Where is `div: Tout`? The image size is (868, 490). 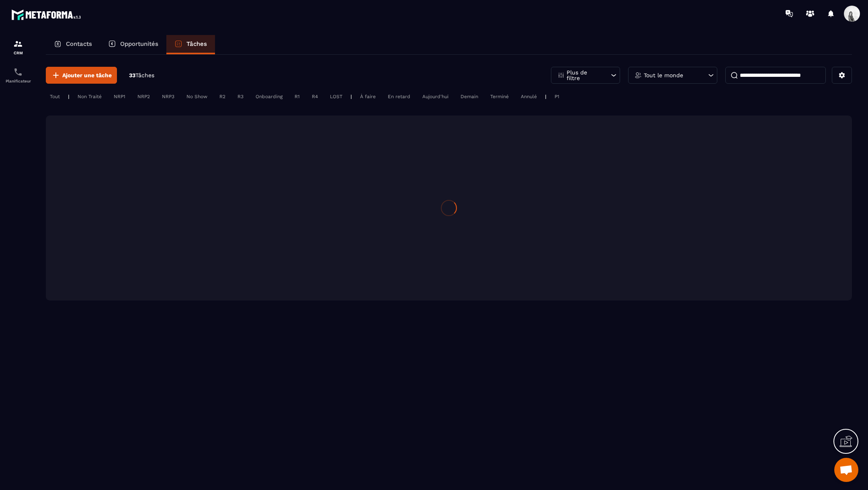
div: Tout is located at coordinates (55, 97).